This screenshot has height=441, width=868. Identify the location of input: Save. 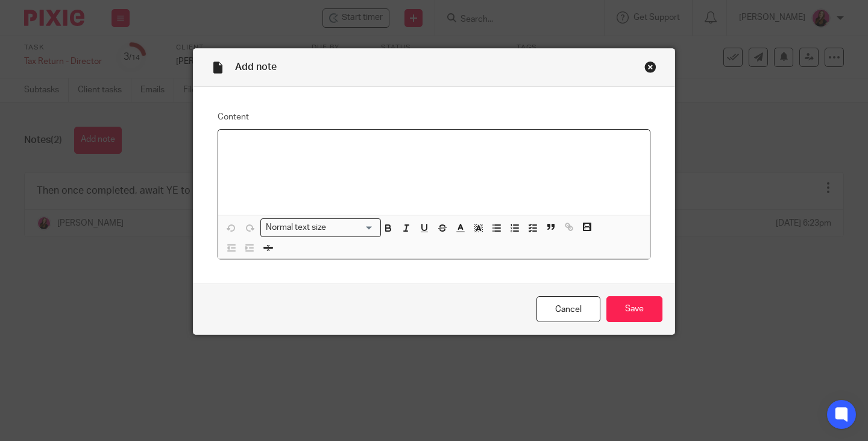
(634, 309).